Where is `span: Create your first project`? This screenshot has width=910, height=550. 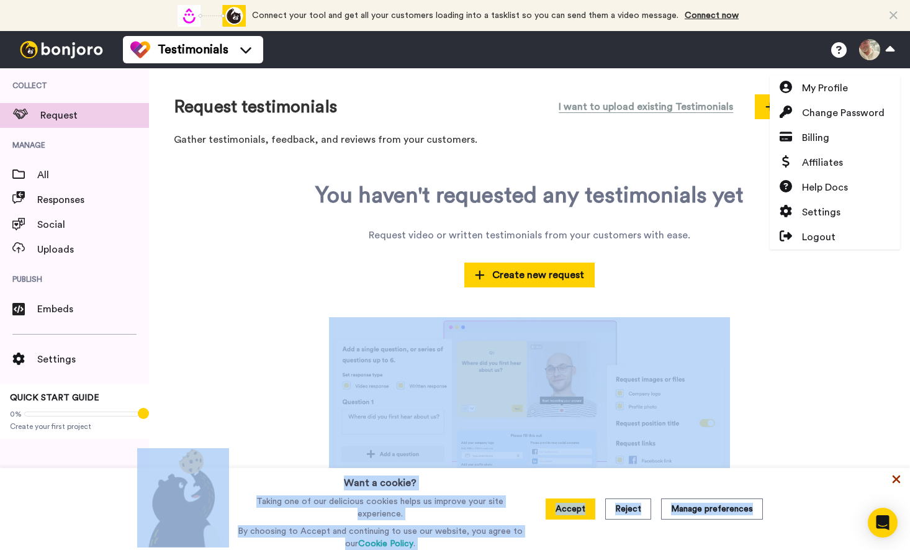 span: Create your first project is located at coordinates (74, 426).